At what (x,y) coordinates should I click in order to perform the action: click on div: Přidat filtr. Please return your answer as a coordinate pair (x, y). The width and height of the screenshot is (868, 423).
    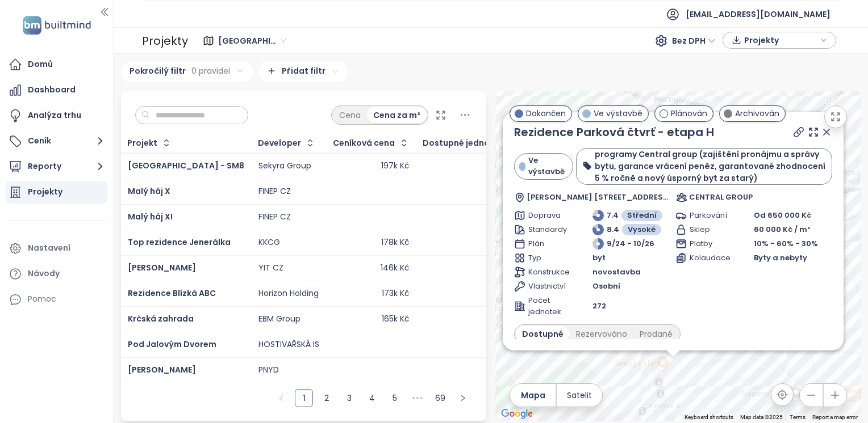
    Looking at the image, I should click on (304, 72).